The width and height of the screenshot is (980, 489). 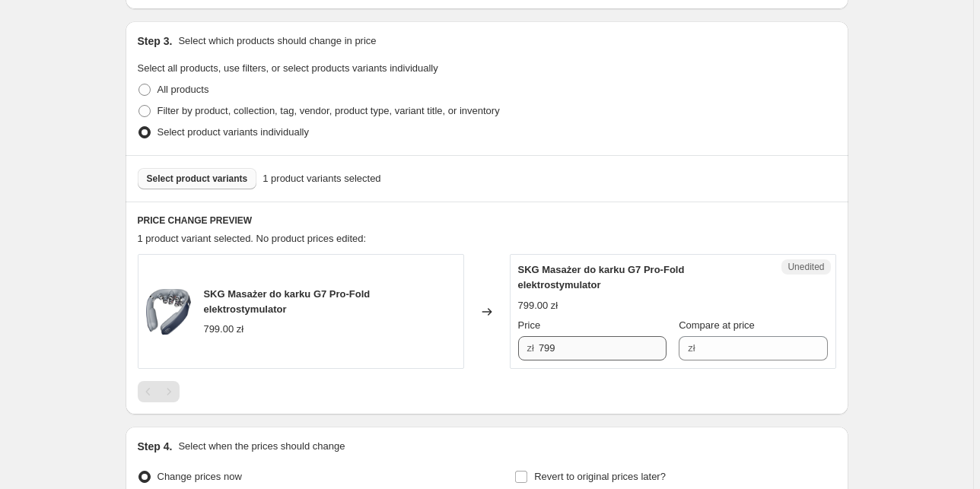 What do you see at coordinates (155, 446) in the screenshot?
I see `h2: Step 4.` at bounding box center [155, 446].